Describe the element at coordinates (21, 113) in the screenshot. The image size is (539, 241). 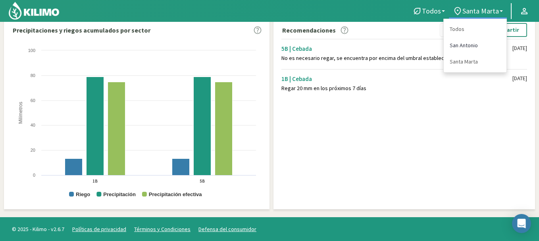
I see `text: Milímetros` at that location.